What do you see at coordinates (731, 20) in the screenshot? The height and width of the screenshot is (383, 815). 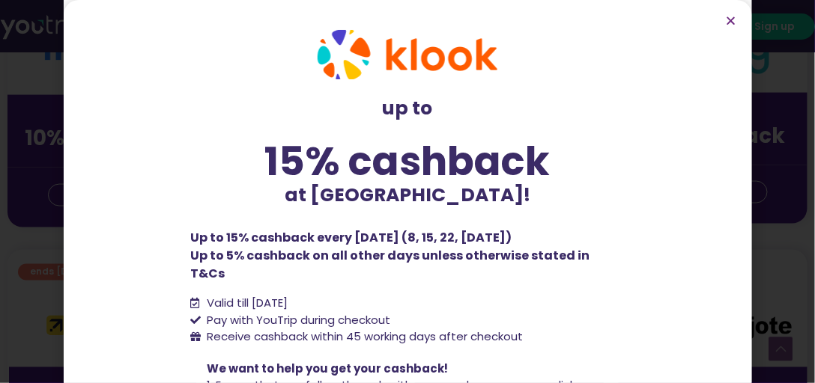 I see `a: Close` at bounding box center [731, 20].